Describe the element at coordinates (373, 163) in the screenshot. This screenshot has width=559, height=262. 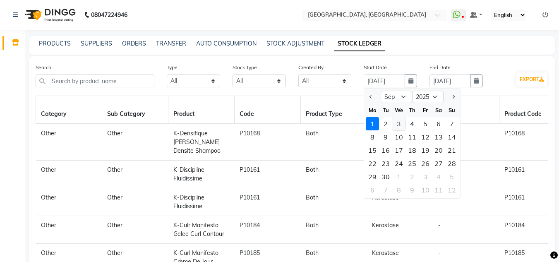
I see `div: 22` at that location.